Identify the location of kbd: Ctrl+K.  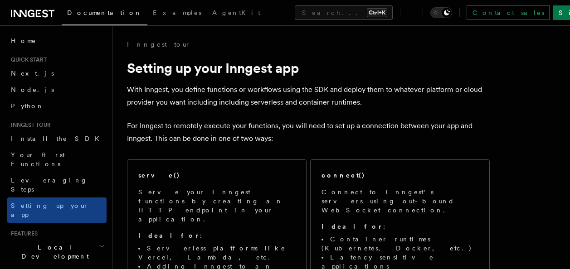
(377, 13).